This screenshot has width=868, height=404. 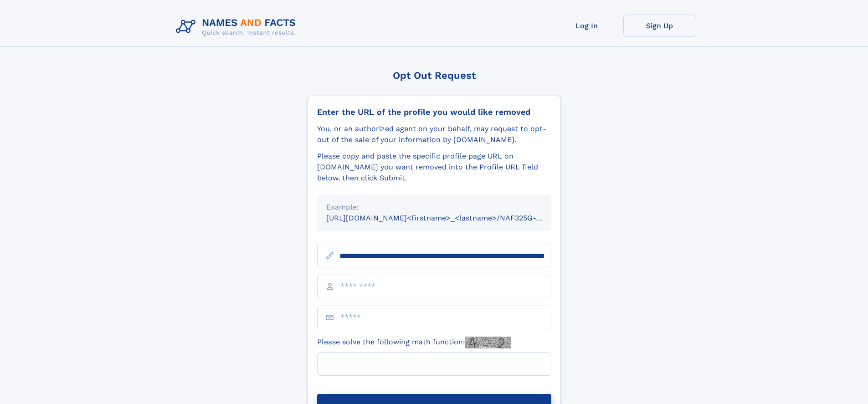 What do you see at coordinates (660, 26) in the screenshot?
I see `a: Sign Up` at bounding box center [660, 26].